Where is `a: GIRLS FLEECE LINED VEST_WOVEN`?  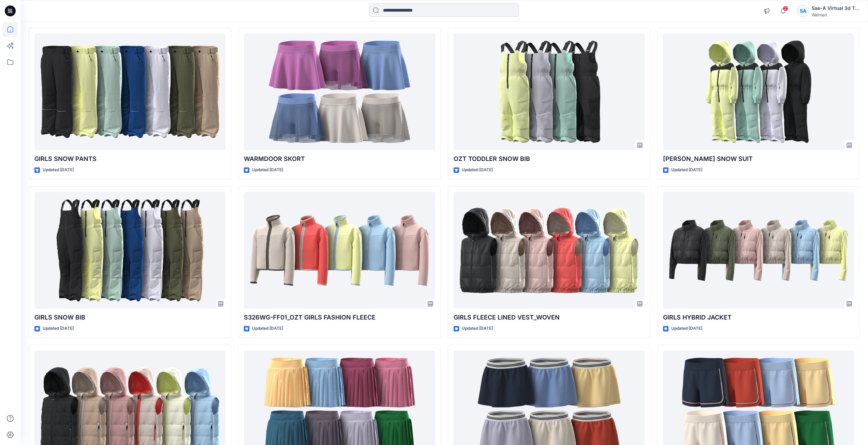 a: GIRLS FLEECE LINED VEST_WOVEN is located at coordinates (549, 251).